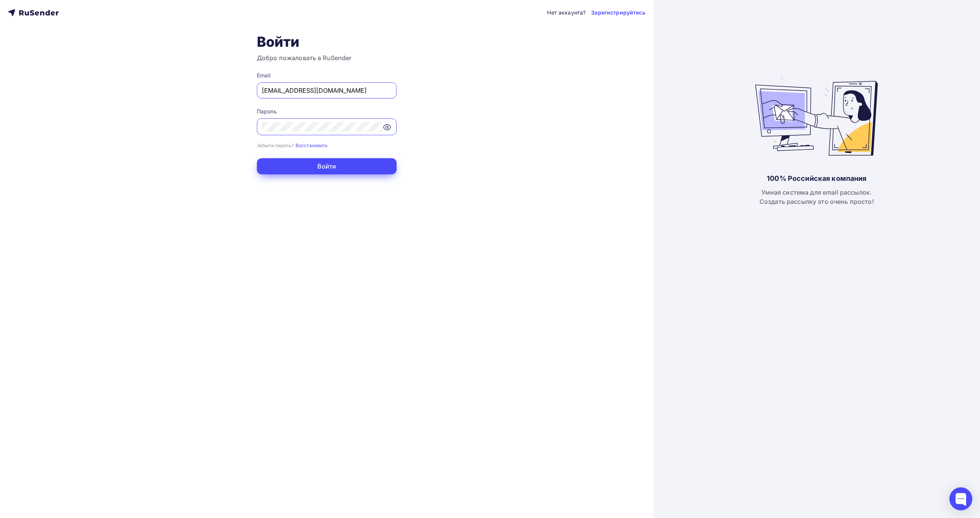 The image size is (980, 518). What do you see at coordinates (326, 91) in the screenshot?
I see `input: Укажите свой email` at bounding box center [326, 91].